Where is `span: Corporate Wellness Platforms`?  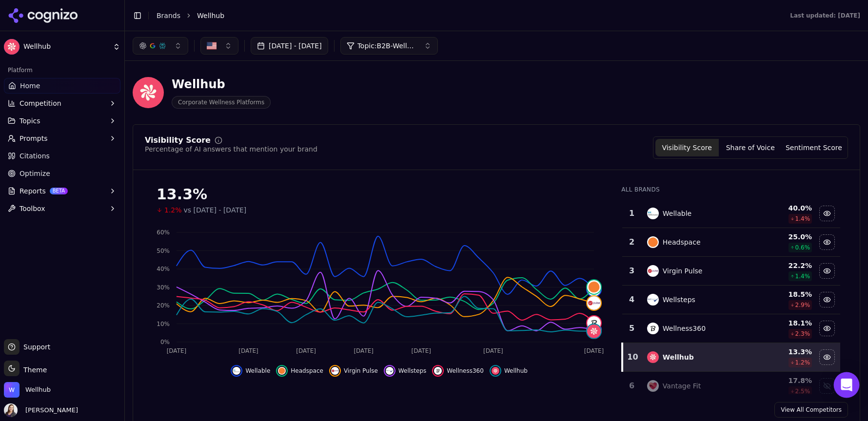
span: Corporate Wellness Platforms is located at coordinates (221, 103).